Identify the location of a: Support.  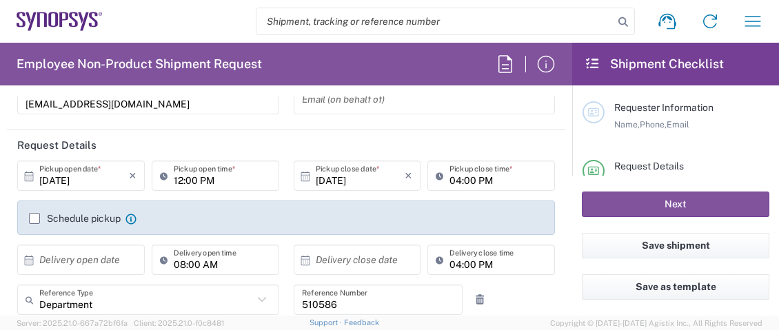
(327, 323).